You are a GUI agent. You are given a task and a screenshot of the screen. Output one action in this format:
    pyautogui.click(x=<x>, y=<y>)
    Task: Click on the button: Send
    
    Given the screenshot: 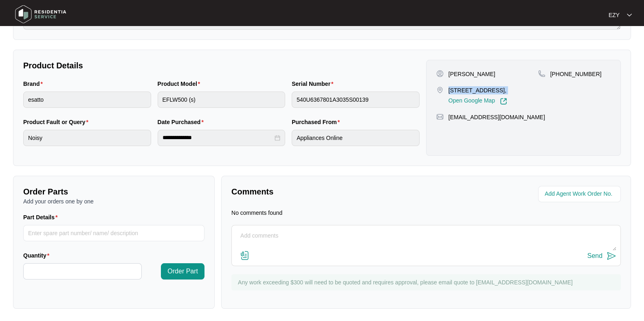 What is the action you would take?
    pyautogui.click(x=602, y=256)
    